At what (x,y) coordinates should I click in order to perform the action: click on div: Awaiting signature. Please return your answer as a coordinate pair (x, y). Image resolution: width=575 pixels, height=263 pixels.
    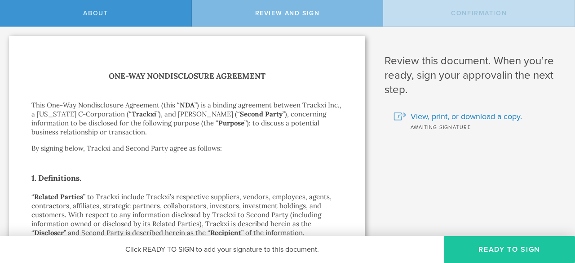
    Looking at the image, I should click on (478, 127).